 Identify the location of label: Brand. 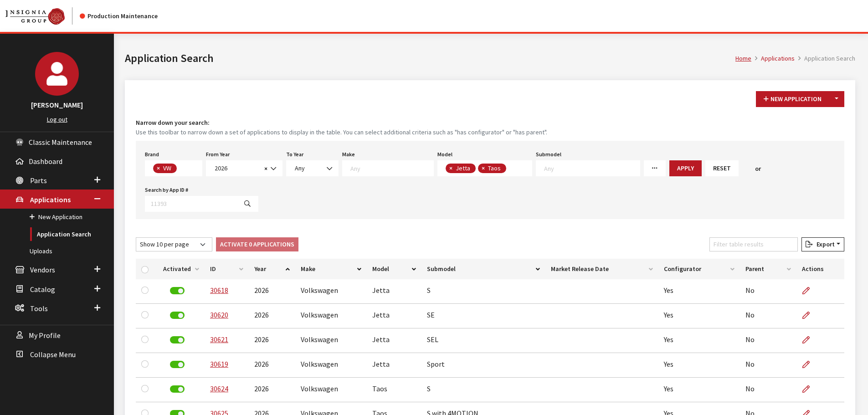
(152, 154).